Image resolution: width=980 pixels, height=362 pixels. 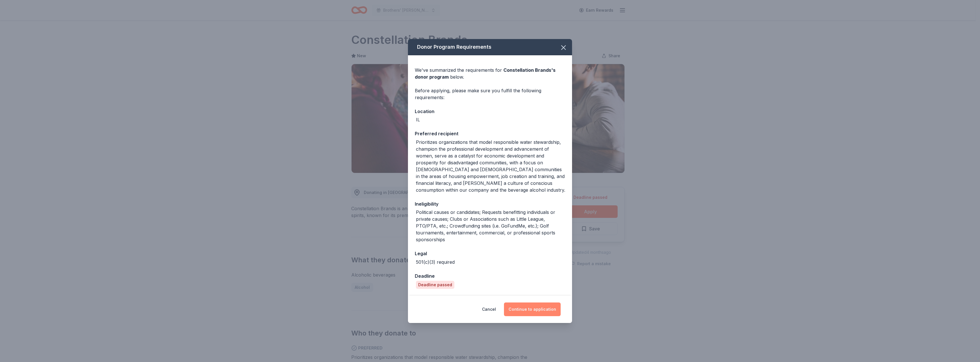 What do you see at coordinates (490, 94) in the screenshot?
I see `div: Before applying, please make sure you fulfill the following requirements:` at bounding box center [490, 94].